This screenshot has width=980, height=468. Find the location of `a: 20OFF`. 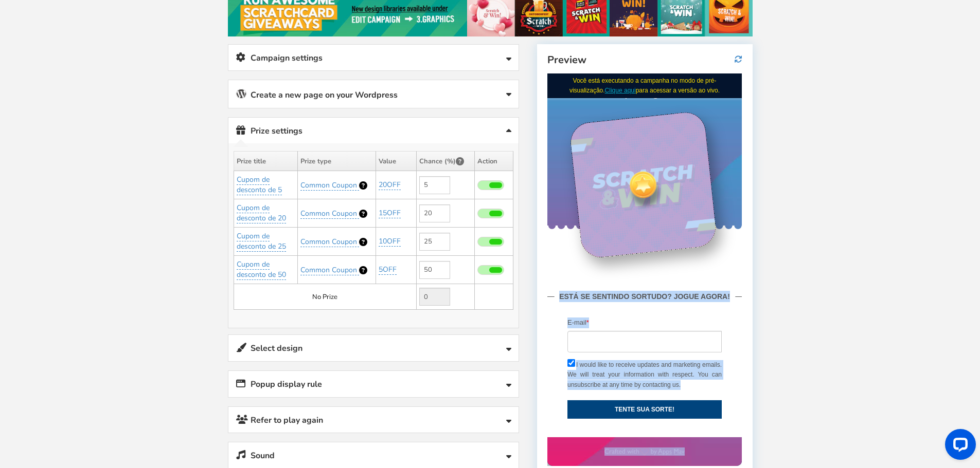

a: 20OFF is located at coordinates (390, 185).